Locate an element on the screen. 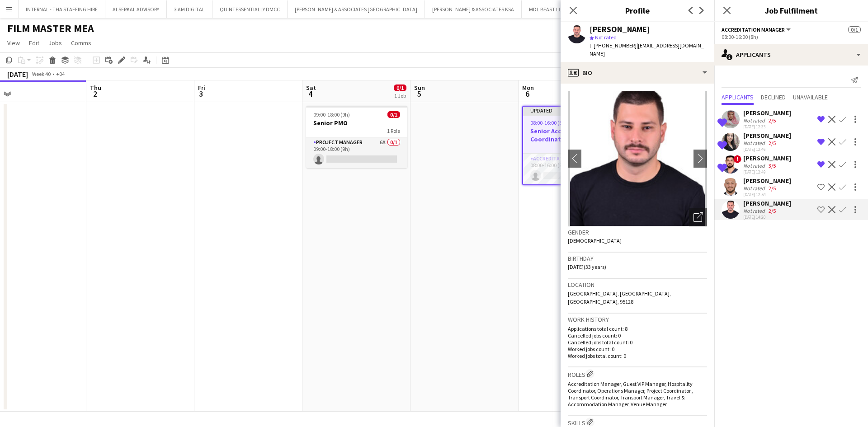 The height and width of the screenshot is (427, 868). div: Updated is located at coordinates (573, 111).